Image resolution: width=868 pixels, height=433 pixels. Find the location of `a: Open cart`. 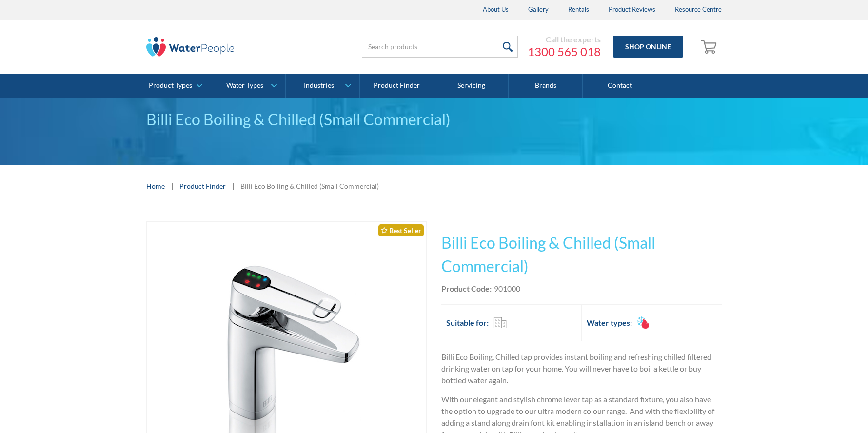

a: Open cart is located at coordinates (710, 47).